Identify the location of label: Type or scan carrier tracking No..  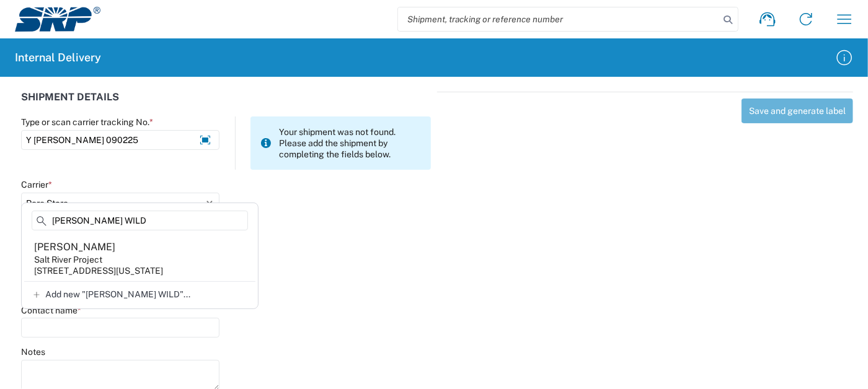
(87, 122).